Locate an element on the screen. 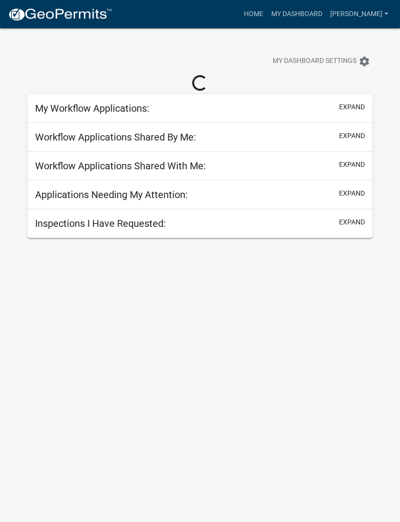 The height and width of the screenshot is (522, 400). a: My Dashboard is located at coordinates (297, 14).